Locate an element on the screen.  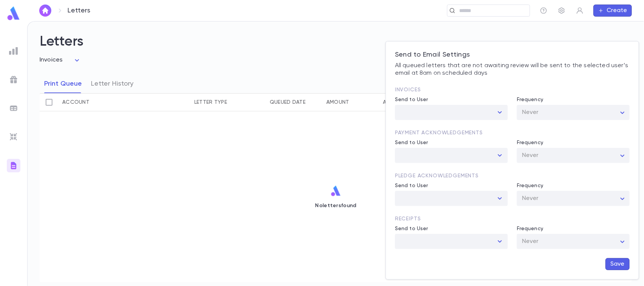
span: Pledge Acknowledgements is located at coordinates (437, 176).